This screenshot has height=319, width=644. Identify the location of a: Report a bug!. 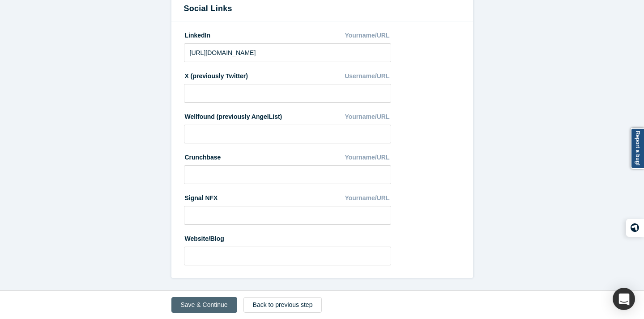
(637, 148).